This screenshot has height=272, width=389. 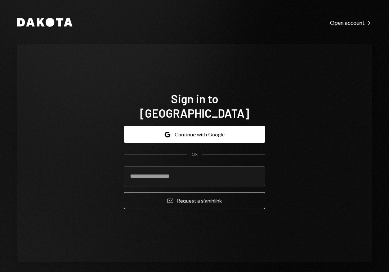 I want to click on a: Open account, so click(x=351, y=22).